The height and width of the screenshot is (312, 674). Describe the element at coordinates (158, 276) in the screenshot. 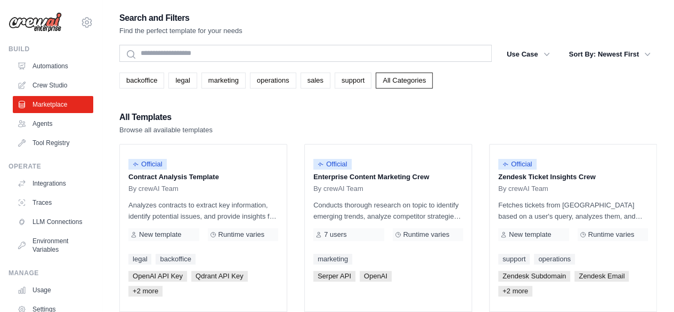

I see `span: OpenAI API Key` at that location.